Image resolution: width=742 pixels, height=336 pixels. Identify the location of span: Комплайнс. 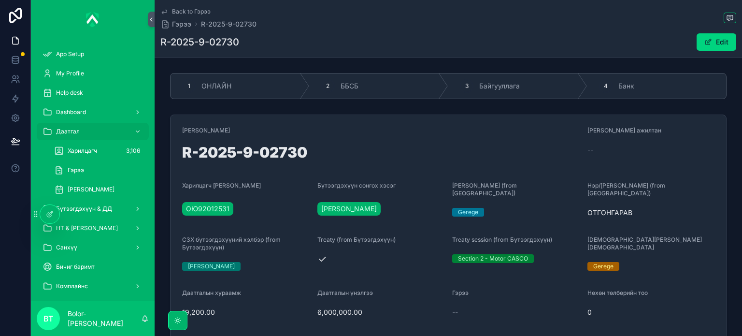
(72, 286).